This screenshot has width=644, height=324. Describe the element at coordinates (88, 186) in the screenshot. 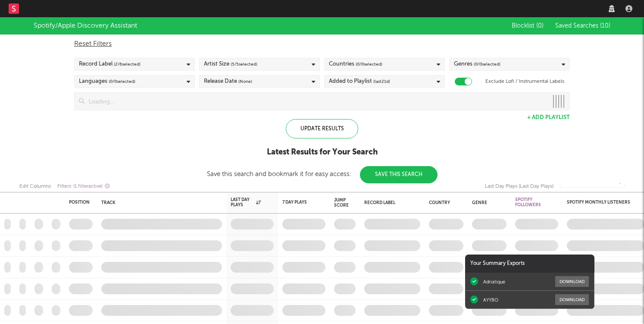

I see `span: ( 1 filter active)` at that location.